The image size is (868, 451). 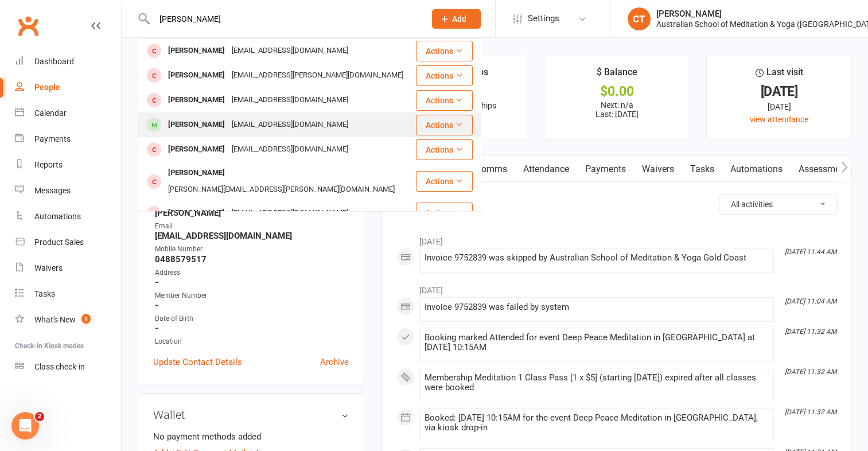 What do you see at coordinates (252, 295) in the screenshot?
I see `div: Member Number` at bounding box center [252, 295].